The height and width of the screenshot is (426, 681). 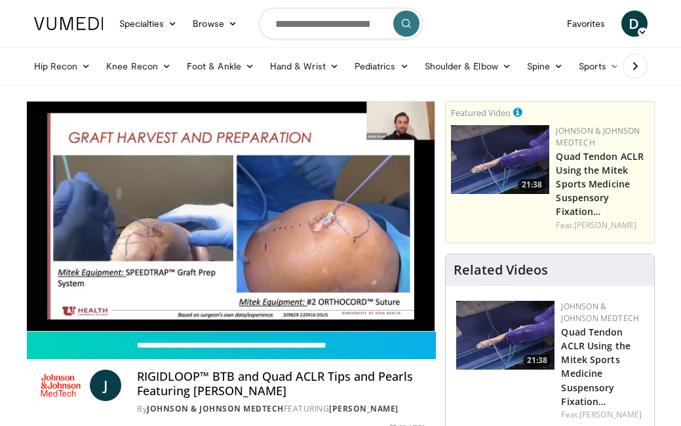 What do you see at coordinates (215, 24) in the screenshot?
I see `a: Browse` at bounding box center [215, 24].